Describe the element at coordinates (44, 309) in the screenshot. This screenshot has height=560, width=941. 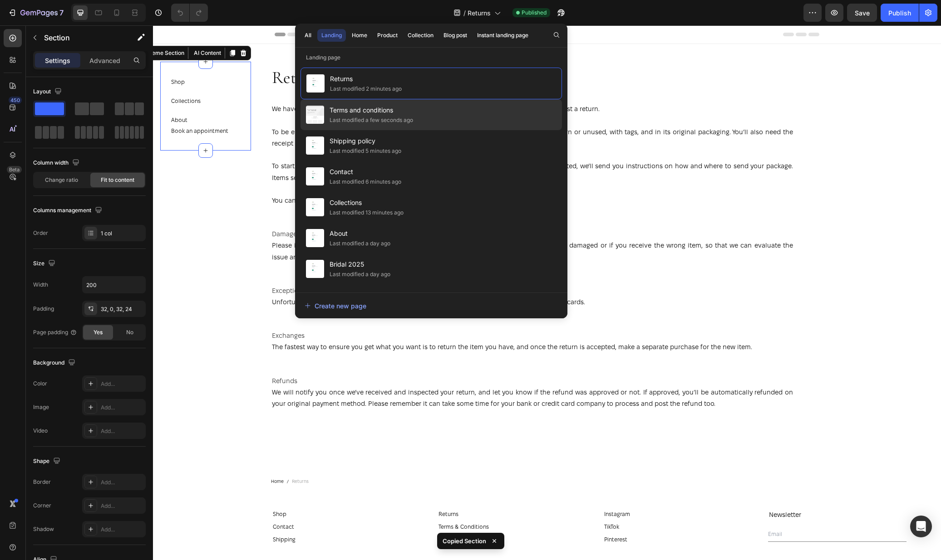
I see `div: Padding` at that location.